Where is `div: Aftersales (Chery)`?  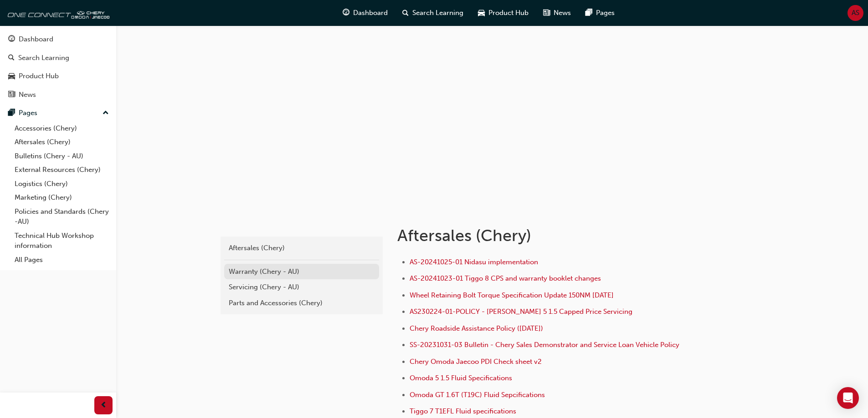 div: Aftersales (Chery) is located at coordinates (302, 248).